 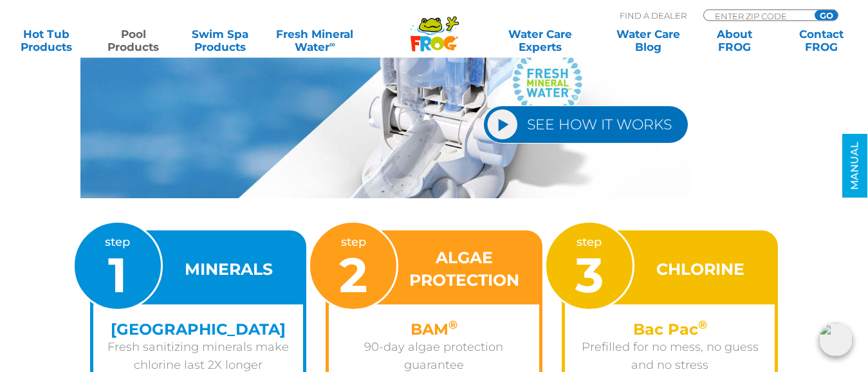 I want to click on a: SEE HOW IT WORKS, so click(x=585, y=125).